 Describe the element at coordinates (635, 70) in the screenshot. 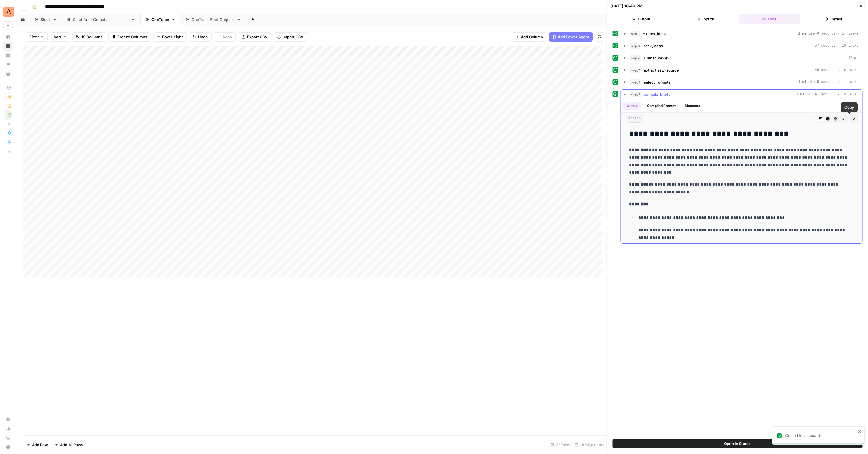

I see `span: step_7` at that location.